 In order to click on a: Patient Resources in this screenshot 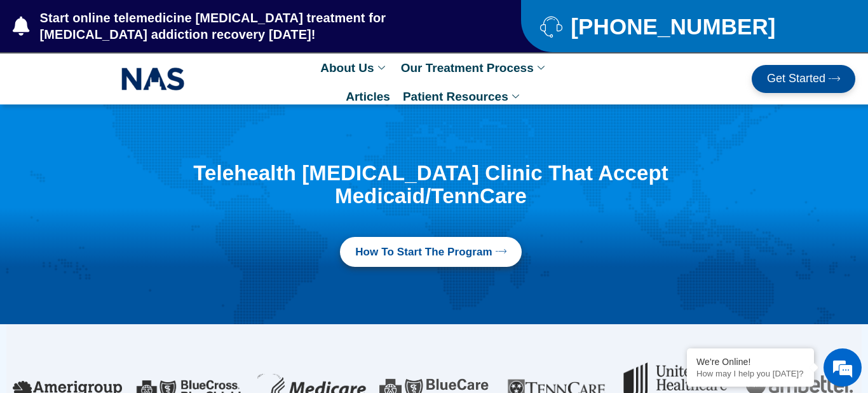, I will do `click(463, 96)`.